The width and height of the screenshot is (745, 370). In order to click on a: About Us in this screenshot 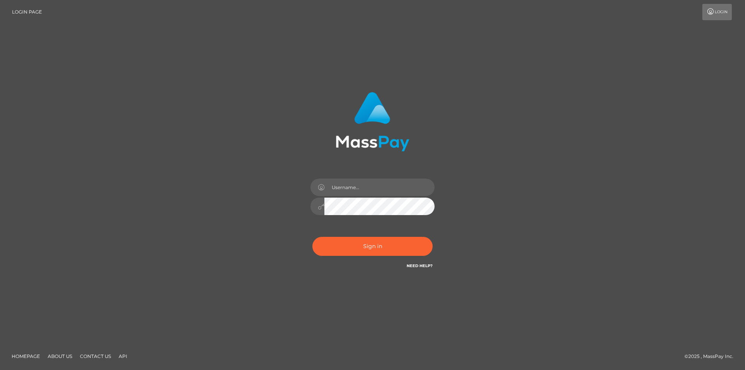, I will do `click(60, 356)`.